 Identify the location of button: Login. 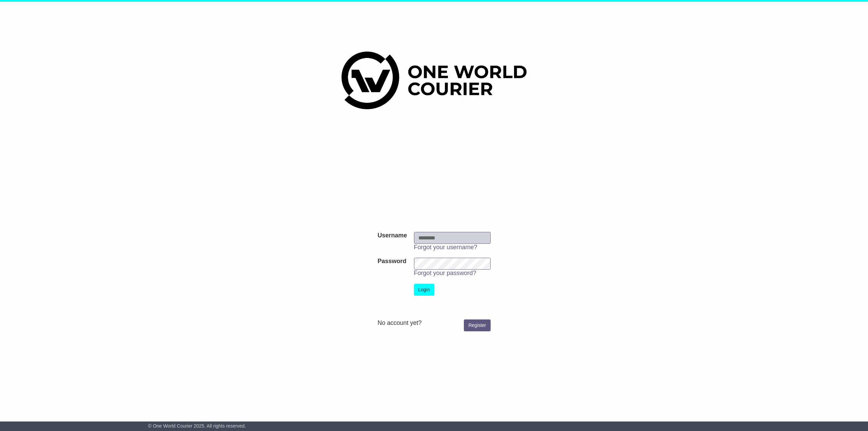
(424, 289).